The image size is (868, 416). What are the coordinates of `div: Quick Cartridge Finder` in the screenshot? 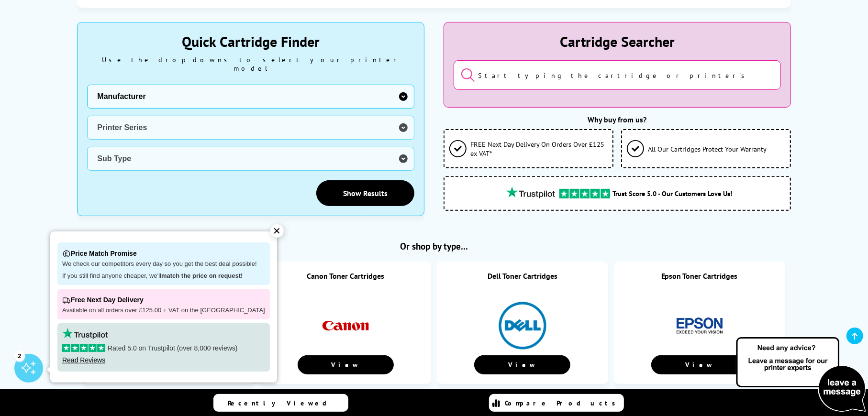 It's located at (250, 41).